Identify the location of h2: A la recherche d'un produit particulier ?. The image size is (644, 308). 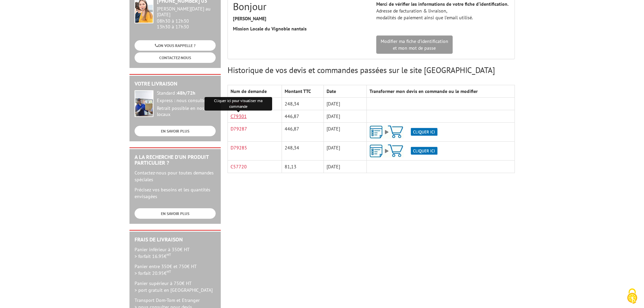
(175, 160).